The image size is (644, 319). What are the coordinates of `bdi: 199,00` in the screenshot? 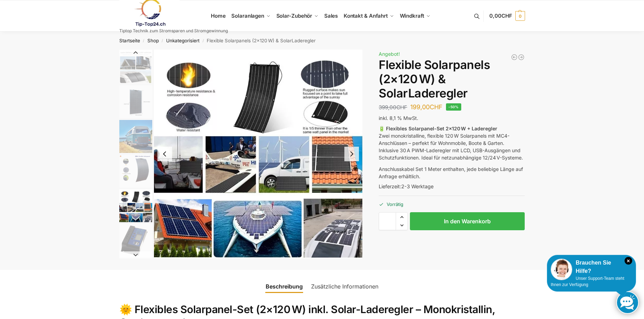 It's located at (426, 107).